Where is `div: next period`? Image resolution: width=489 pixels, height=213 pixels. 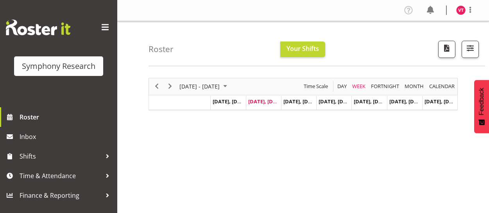
div: next period is located at coordinates (170, 86).